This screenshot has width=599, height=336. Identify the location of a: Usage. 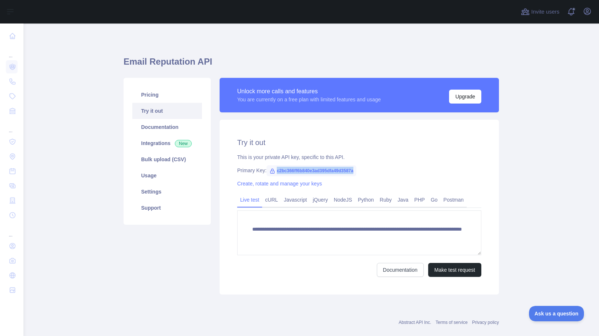
(167, 175).